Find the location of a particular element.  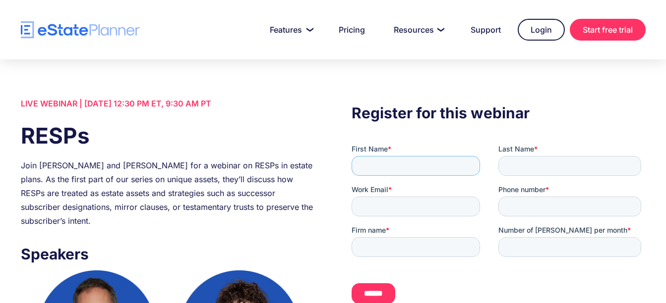

span: Last Name is located at coordinates (165, 4).